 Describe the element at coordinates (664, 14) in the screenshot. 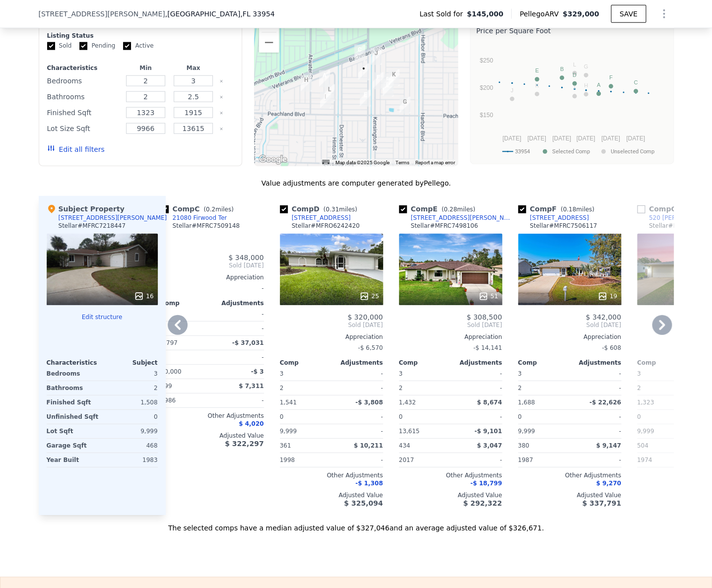

I see `button: Show Options` at that location.